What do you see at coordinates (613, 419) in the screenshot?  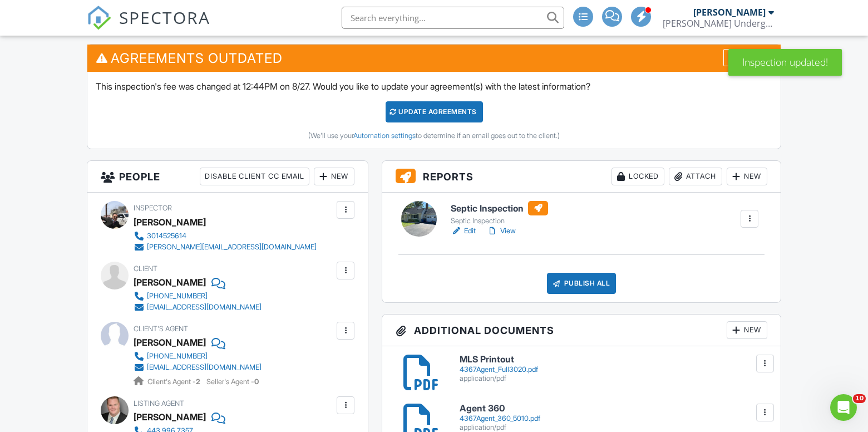 I see `div: 4367Agent_360_5010.pdf` at bounding box center [613, 419].